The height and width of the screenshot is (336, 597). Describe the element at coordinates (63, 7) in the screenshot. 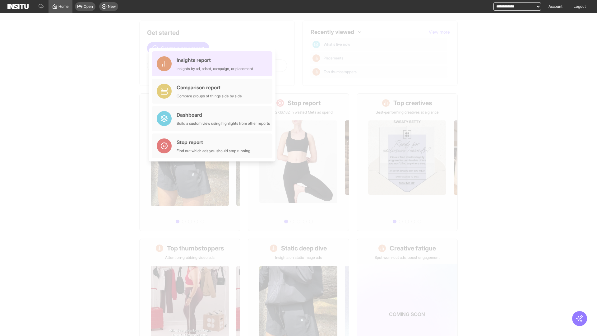

I see `span: Home` at that location.